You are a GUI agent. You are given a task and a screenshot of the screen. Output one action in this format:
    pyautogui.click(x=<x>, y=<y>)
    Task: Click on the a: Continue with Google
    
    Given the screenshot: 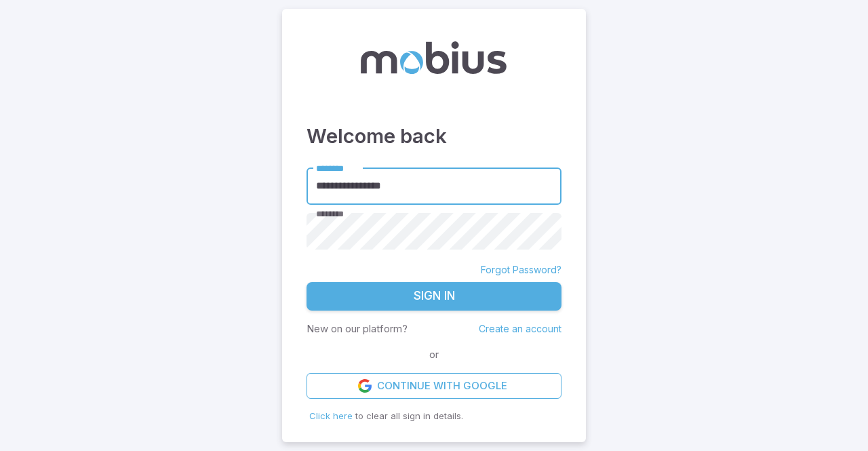 What is the action you would take?
    pyautogui.click(x=434, y=386)
    